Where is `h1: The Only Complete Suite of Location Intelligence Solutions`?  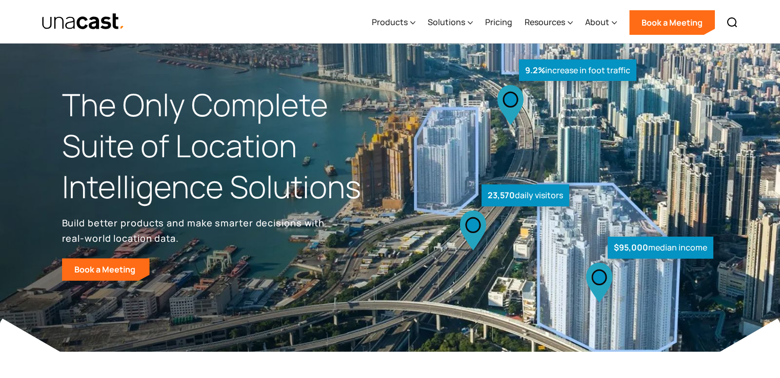
h1: The Only Complete Suite of Location Intelligence Solutions is located at coordinates (226, 146).